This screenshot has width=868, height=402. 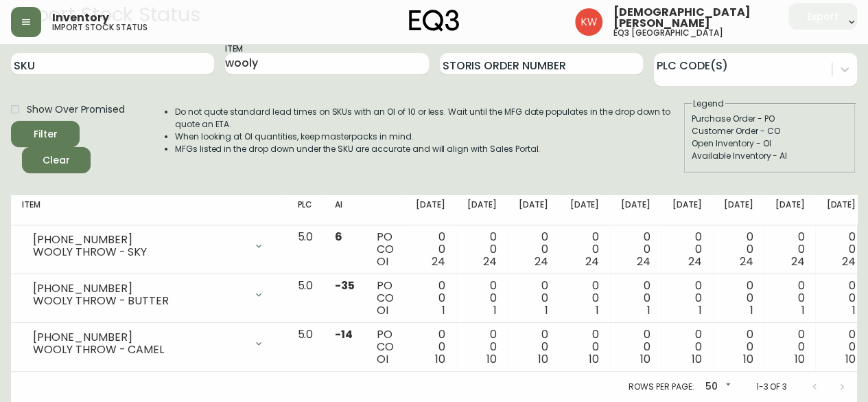 What do you see at coordinates (139, 350) in the screenshot?
I see `div: WOOLY THROW - CAMEL` at bounding box center [139, 350].